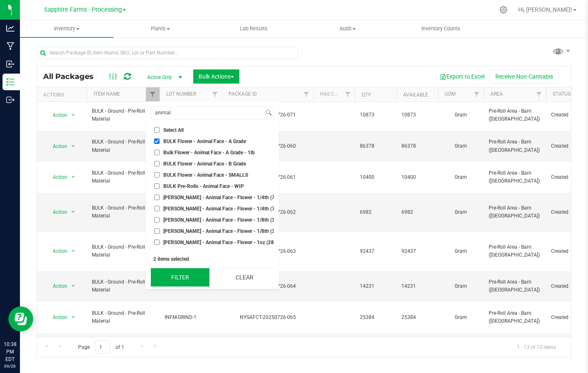 The image size is (588, 373). What do you see at coordinates (173, 130) in the screenshot?
I see `span: Select All` at bounding box center [173, 130].